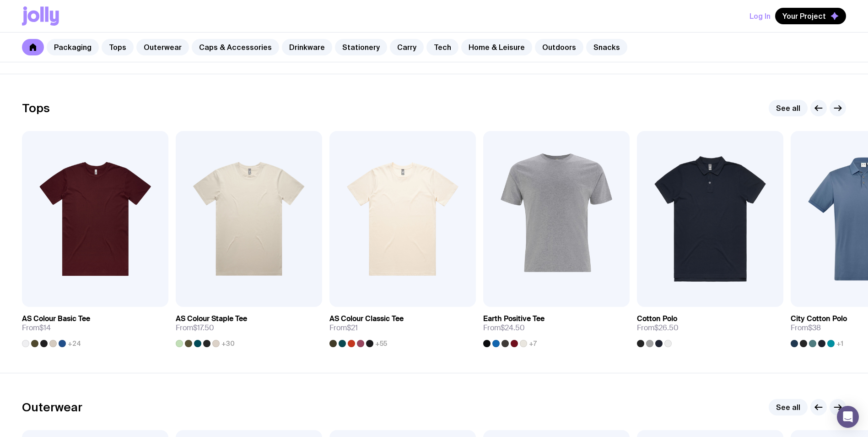 The height and width of the screenshot is (437, 868). What do you see at coordinates (442, 47) in the screenshot?
I see `a: Tech` at bounding box center [442, 47].